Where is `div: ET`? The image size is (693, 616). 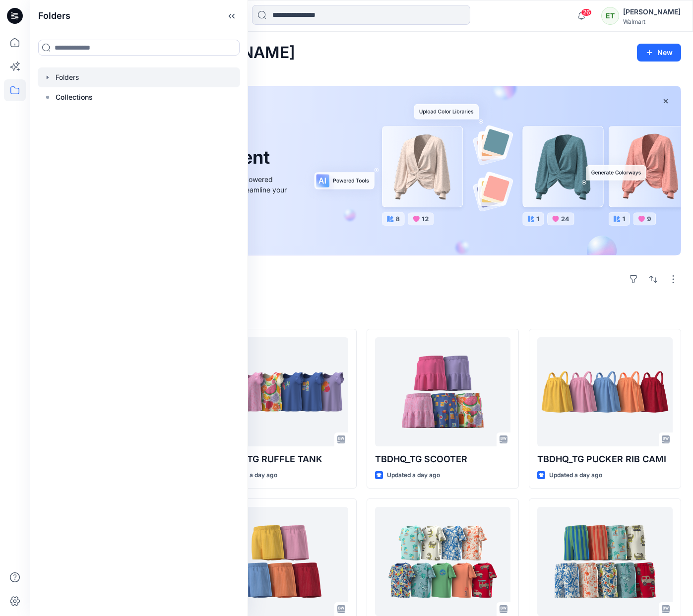
div: ET is located at coordinates (610, 16).